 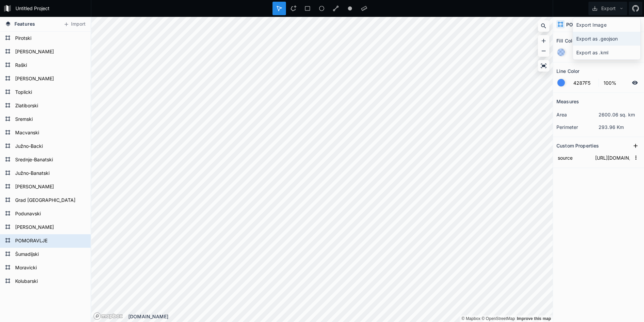 What do you see at coordinates (607, 9) in the screenshot?
I see `button: Export` at bounding box center [607, 9].